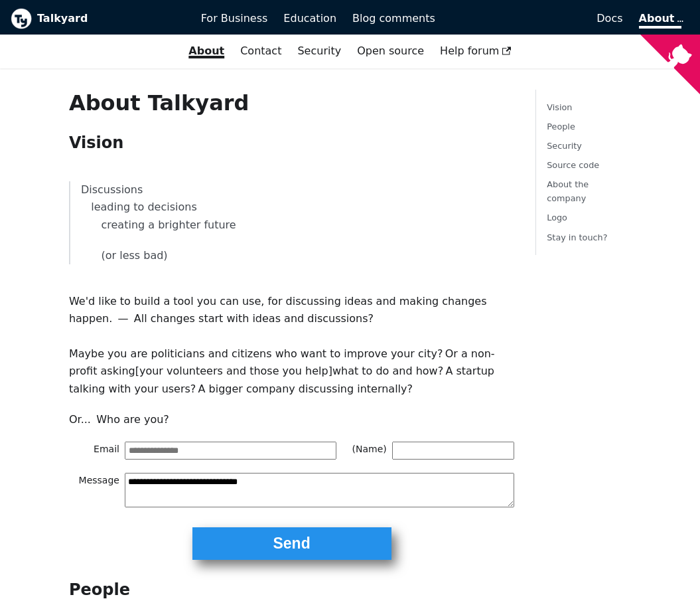 The height and width of the screenshot is (605, 700). Describe the element at coordinates (21, 18) in the screenshot. I see `img: Talkyard logo` at that location.